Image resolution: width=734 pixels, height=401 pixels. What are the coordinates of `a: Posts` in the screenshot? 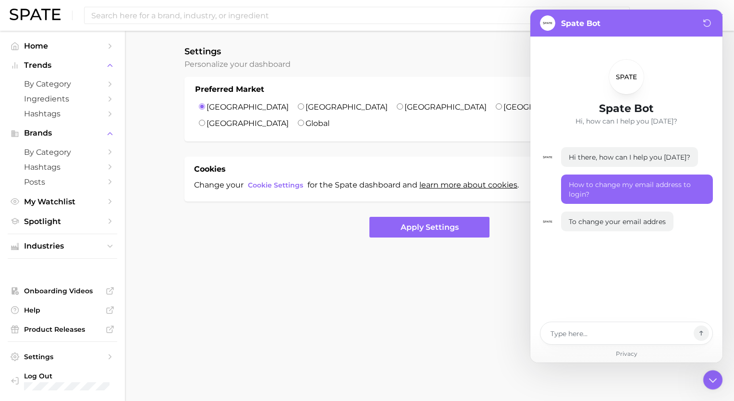 It's located at (62, 182).